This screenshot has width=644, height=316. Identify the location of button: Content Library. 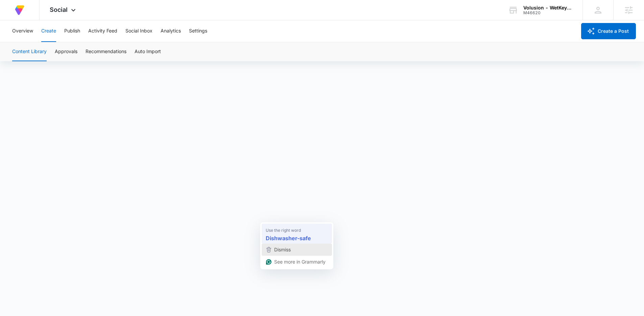
(29, 52).